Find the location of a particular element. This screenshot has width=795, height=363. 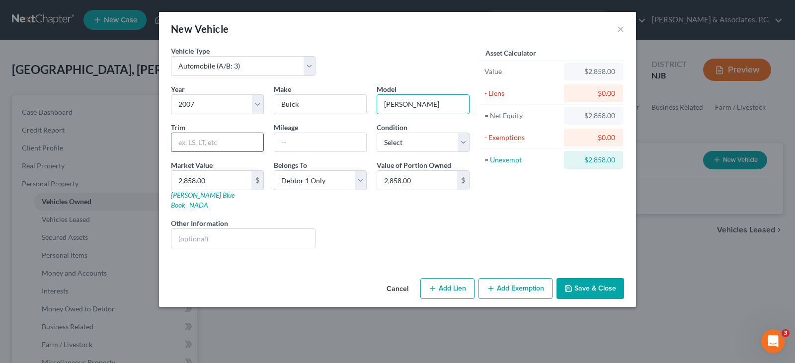

div: - Liens is located at coordinates (521, 93).